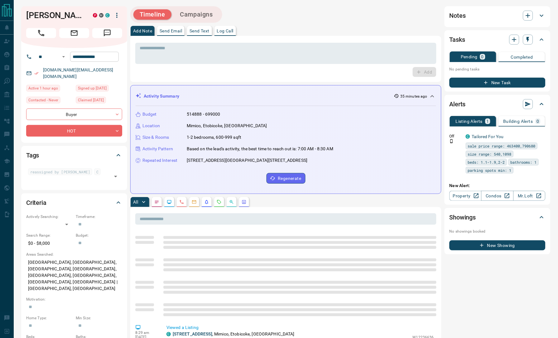 Image resolution: width=558 pixels, height=338 pixels. Describe the element at coordinates (41, 33) in the screenshot. I see `span: Call` at that location.